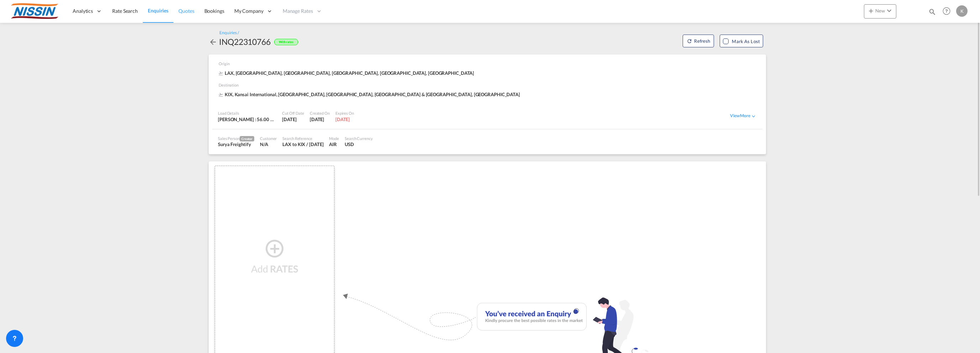 This screenshot has height=353, width=980. Describe the element at coordinates (286, 42) in the screenshot. I see `div: With rates` at that location.